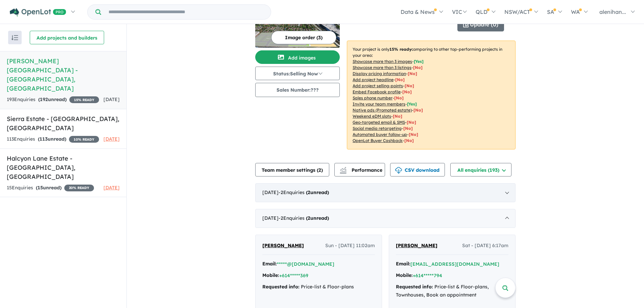 This screenshot has width=644, height=308. I want to click on u: Add project headline, so click(373, 80).